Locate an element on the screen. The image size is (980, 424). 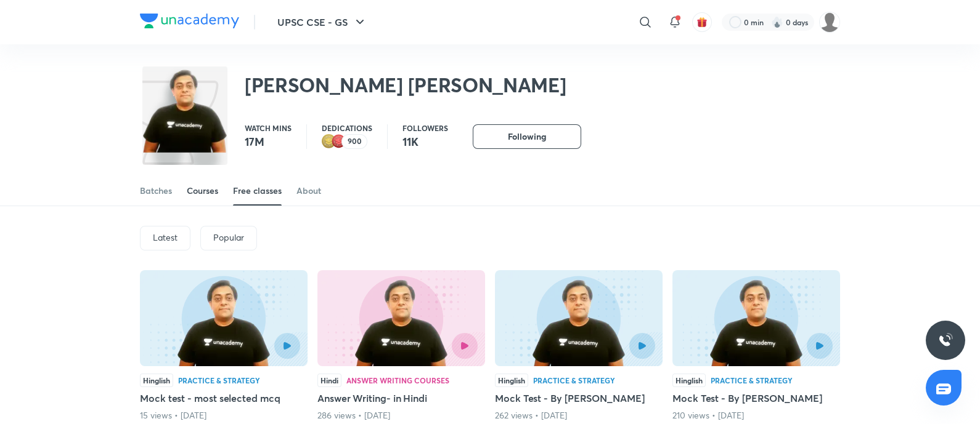
a: About is located at coordinates (309, 191).